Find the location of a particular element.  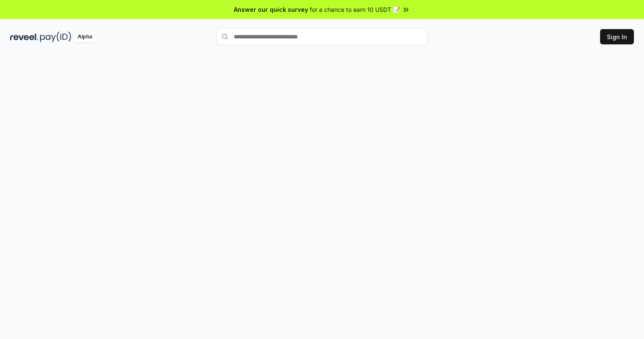

img: pay_id is located at coordinates (56, 37).